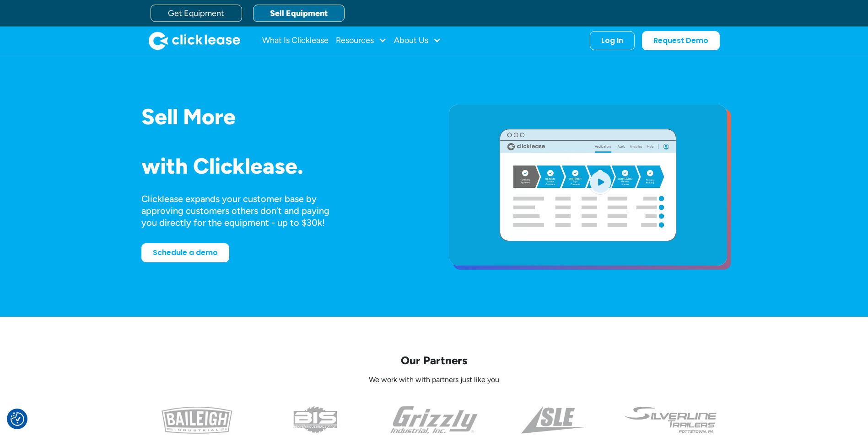  Describe the element at coordinates (281, 117) in the screenshot. I see `h1: Sell More` at that location.